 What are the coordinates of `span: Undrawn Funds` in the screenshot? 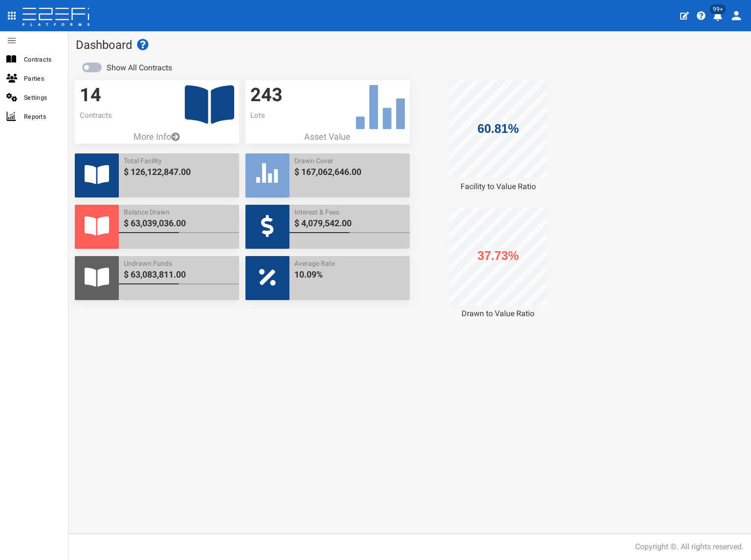 It's located at (179, 264).